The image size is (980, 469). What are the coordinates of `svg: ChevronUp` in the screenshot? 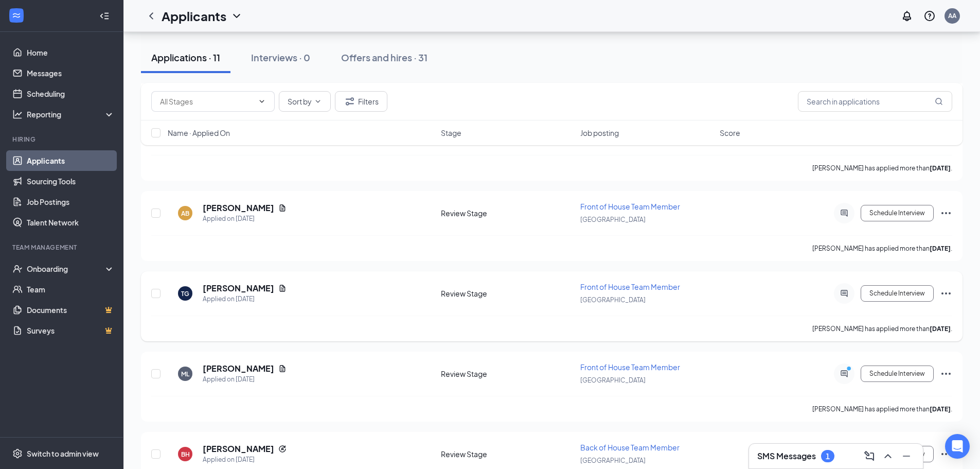 It's located at (888, 456).